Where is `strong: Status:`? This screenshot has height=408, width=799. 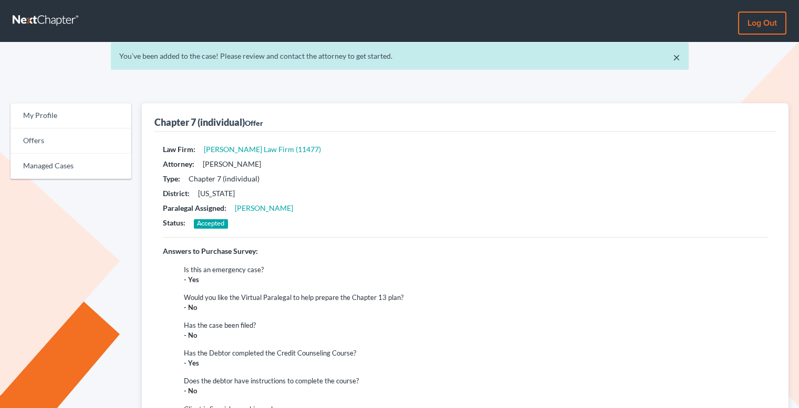
strong: Status: is located at coordinates (174, 223).